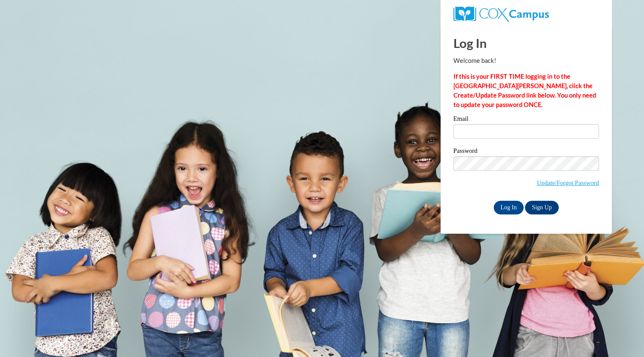  What do you see at coordinates (501, 13) in the screenshot?
I see `a: COX Campus` at bounding box center [501, 13].